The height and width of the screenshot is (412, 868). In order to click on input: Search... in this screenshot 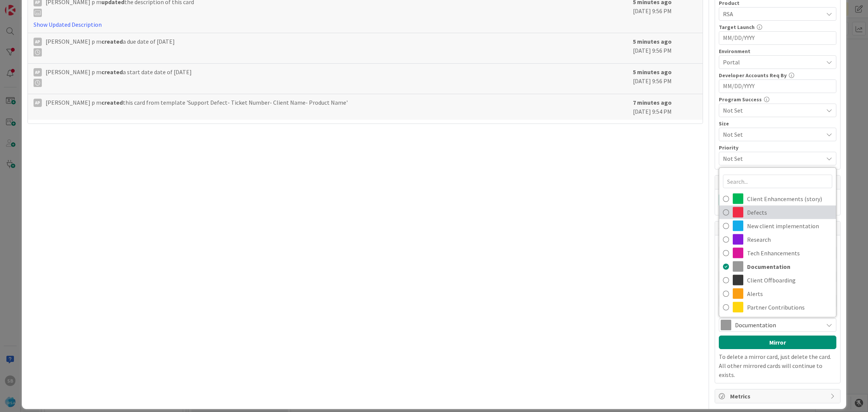, I will do `click(778, 181)`.